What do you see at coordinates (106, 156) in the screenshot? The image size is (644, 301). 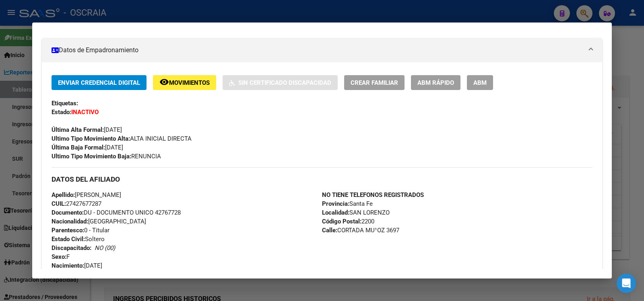 I see `span: RENUNCIA` at bounding box center [106, 156].